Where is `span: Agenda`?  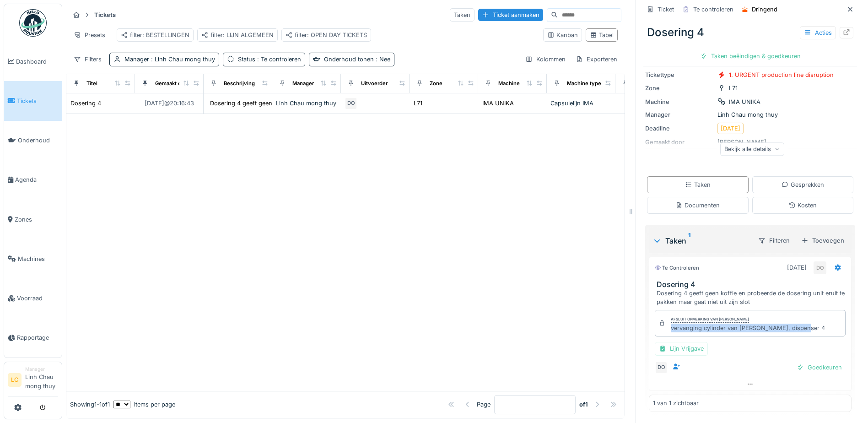 span: Agenda is located at coordinates (37, 180).